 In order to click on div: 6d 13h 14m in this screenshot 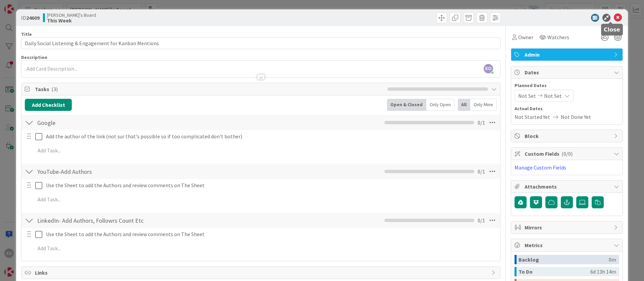, I will do `click(603, 272)`.